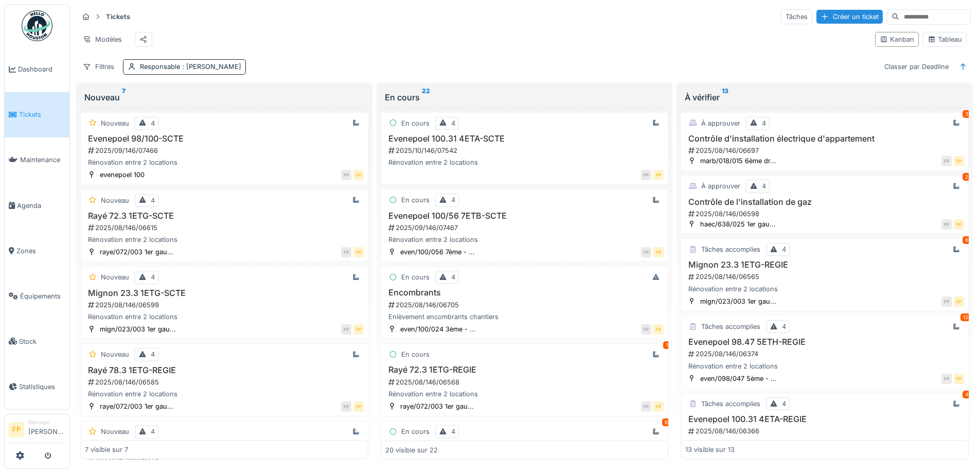 The width and height of the screenshot is (980, 473). Describe the element at coordinates (225, 304) in the screenshot. I see `div: 2025/08/146/06599` at that location.